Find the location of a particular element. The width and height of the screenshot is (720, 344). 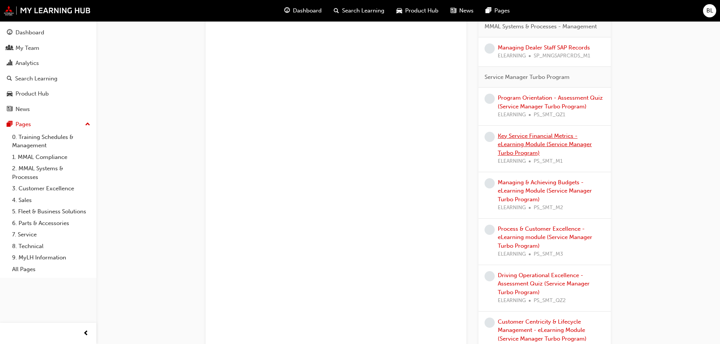

a: My Team is located at coordinates (48, 48).